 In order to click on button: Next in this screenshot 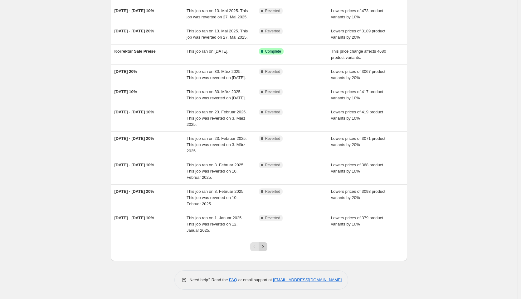, I will do `click(263, 247)`.